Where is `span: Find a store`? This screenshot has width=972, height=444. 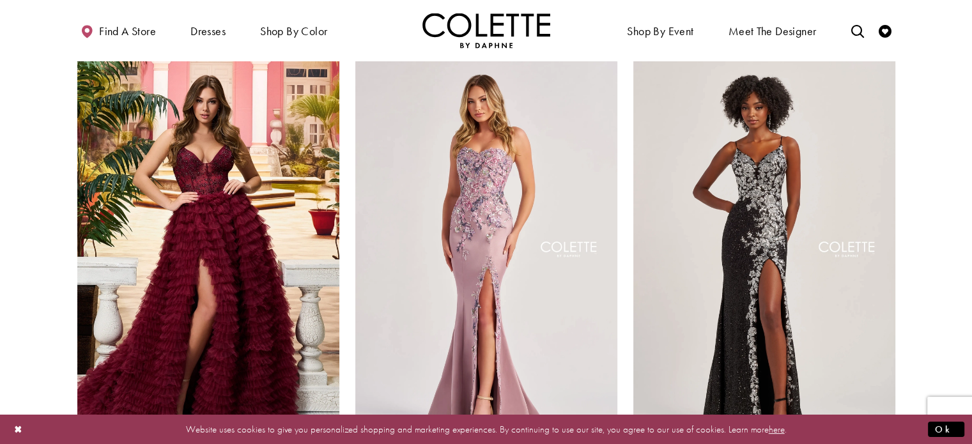 span: Find a store is located at coordinates (127, 31).